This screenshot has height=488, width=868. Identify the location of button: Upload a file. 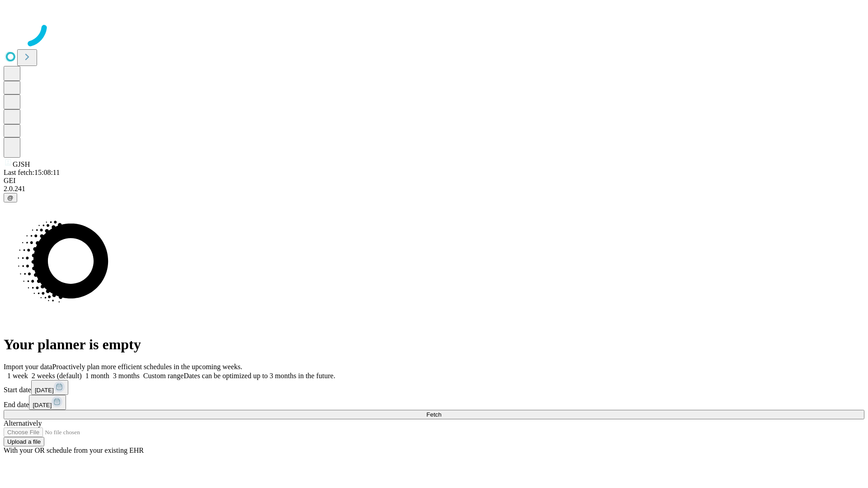
(24, 441).